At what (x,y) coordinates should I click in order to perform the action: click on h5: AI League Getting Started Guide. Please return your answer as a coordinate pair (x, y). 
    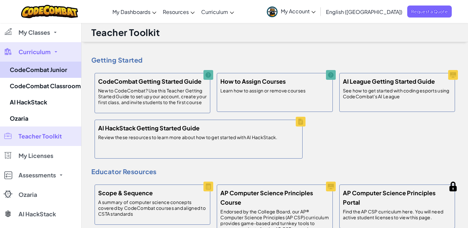
    Looking at the image, I should click on (388, 81).